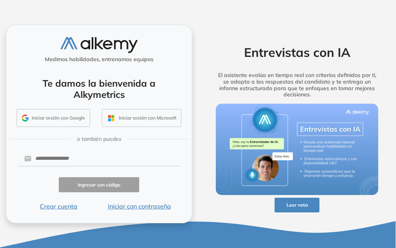 Image resolution: width=396 pixels, height=248 pixels. Describe the element at coordinates (297, 205) in the screenshot. I see `button: Leer nota` at that location.